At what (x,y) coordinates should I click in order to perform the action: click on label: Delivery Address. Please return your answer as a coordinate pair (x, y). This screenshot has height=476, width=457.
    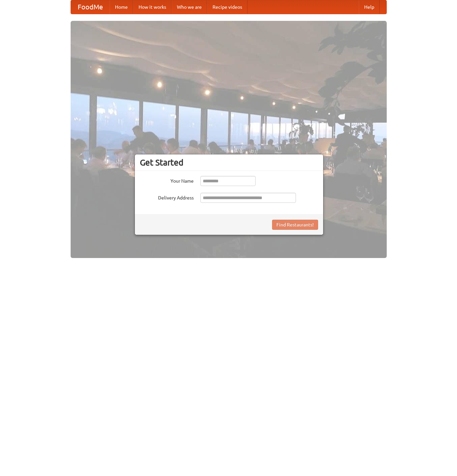
    Looking at the image, I should click on (167, 197).